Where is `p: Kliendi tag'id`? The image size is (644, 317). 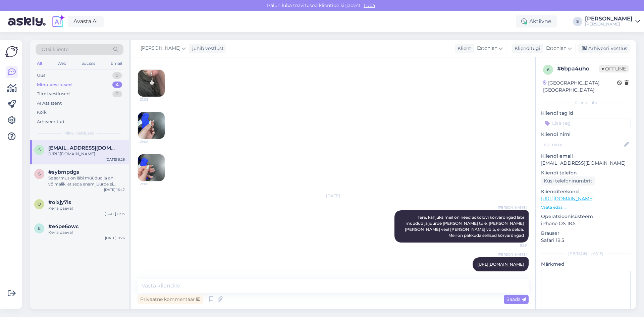 p: Kliendi tag'id is located at coordinates (586, 113).